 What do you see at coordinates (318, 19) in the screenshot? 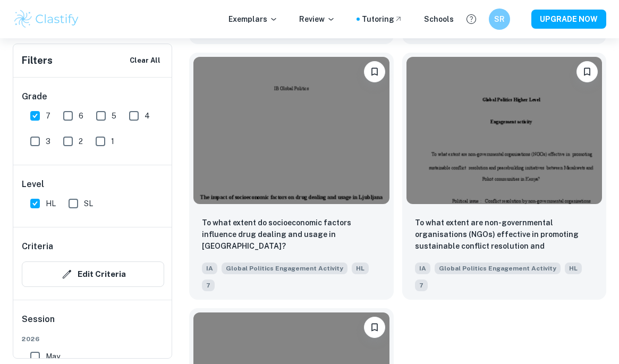
I see `p: Review` at bounding box center [318, 19].